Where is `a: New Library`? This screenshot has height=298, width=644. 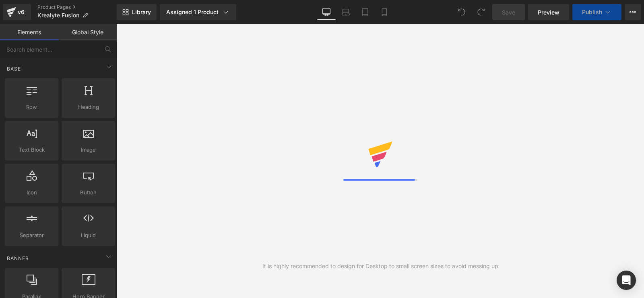 a: New Library is located at coordinates (136, 12).